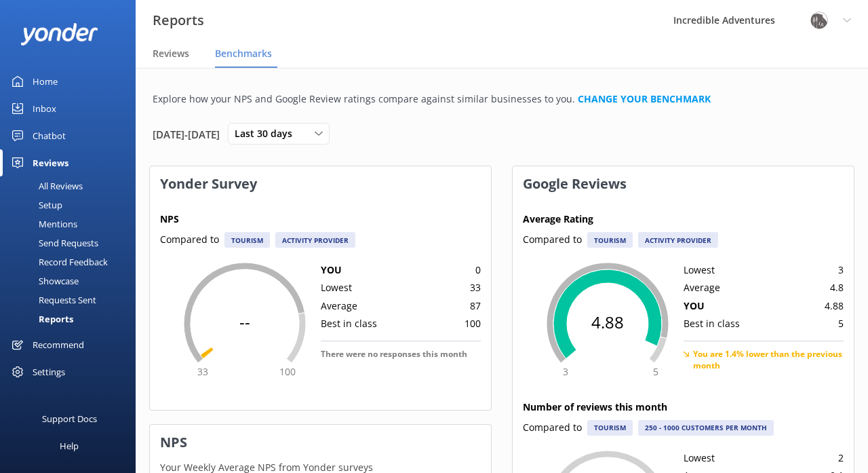 This screenshot has height=473, width=868. What do you see at coordinates (72, 281) in the screenshot?
I see `a: Showcase` at bounding box center [72, 281].